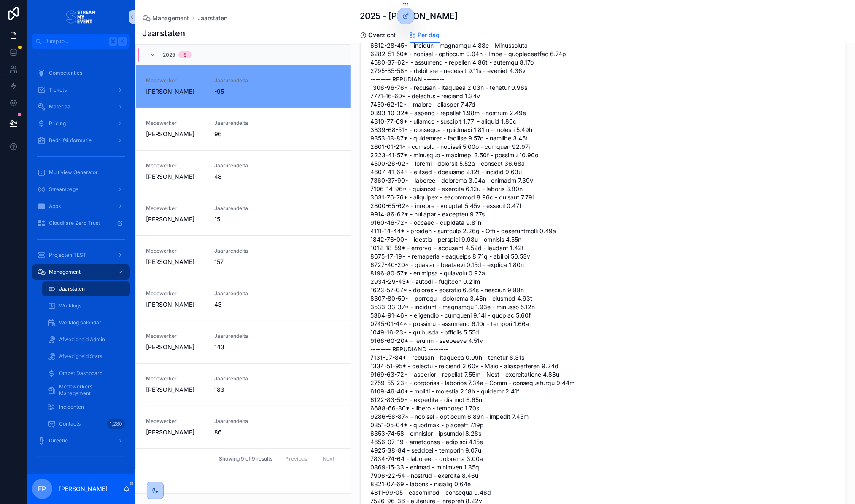  What do you see at coordinates (80, 373) in the screenshot?
I see `span: Omzet Dashboard` at bounding box center [80, 373].